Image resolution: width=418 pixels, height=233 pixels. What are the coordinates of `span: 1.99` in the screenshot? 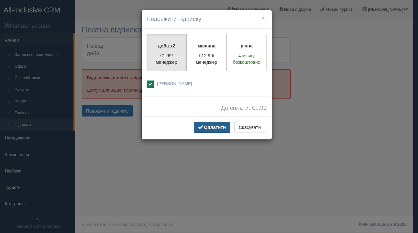 It's located at (261, 108).